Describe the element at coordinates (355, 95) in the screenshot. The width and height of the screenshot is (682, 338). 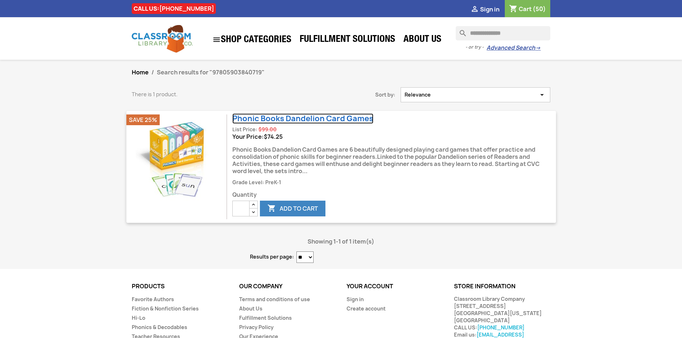
I see `span: Sort by:` at that location.